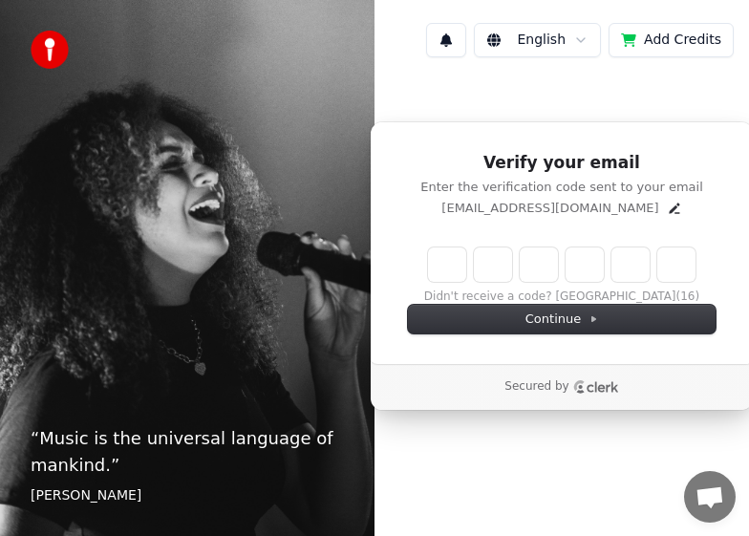 Image resolution: width=749 pixels, height=536 pixels. I want to click on a: Clerk logo, so click(596, 387).